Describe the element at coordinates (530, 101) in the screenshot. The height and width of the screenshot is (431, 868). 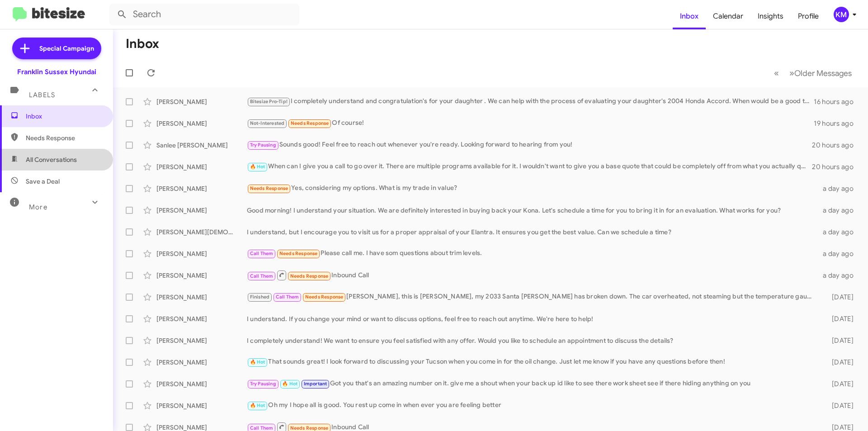
I see `div: I completely understand and congratulation's for your daughter . We can help with the process of ...` at that location.